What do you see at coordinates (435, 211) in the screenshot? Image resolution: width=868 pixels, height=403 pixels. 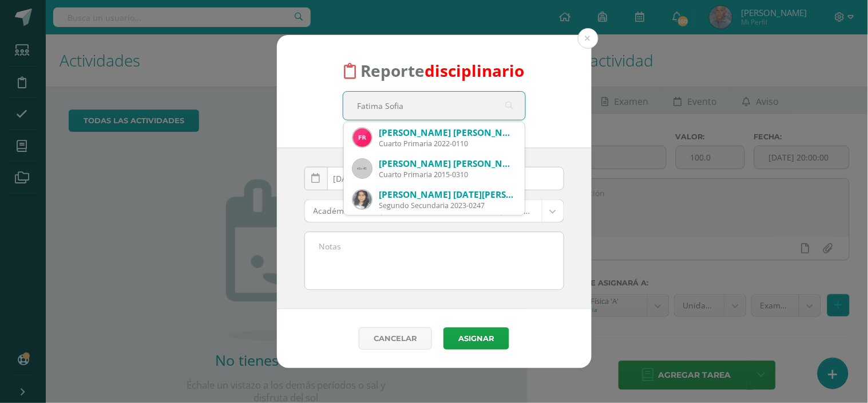 I see `a: Académicas: Comportarse de forma anómala en pruebas o exámenes.` at bounding box center [435, 211].